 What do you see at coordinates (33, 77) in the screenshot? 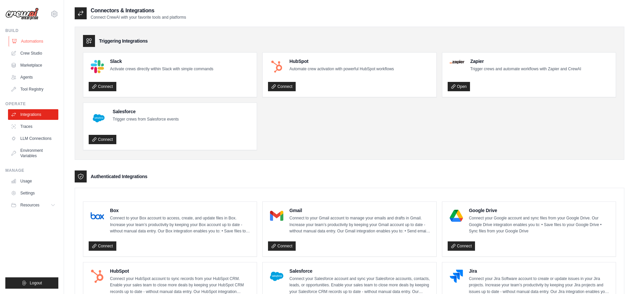
I see `a: Agents` at bounding box center [33, 77].